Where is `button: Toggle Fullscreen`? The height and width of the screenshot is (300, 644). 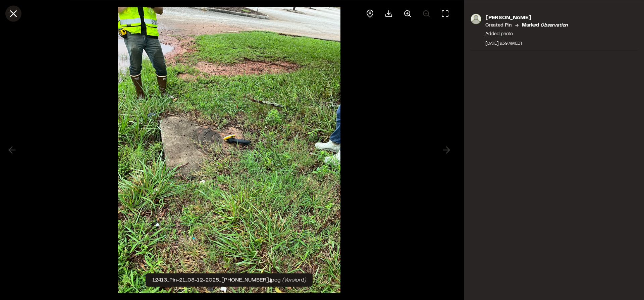
button: Toggle Fullscreen is located at coordinates (445, 14).